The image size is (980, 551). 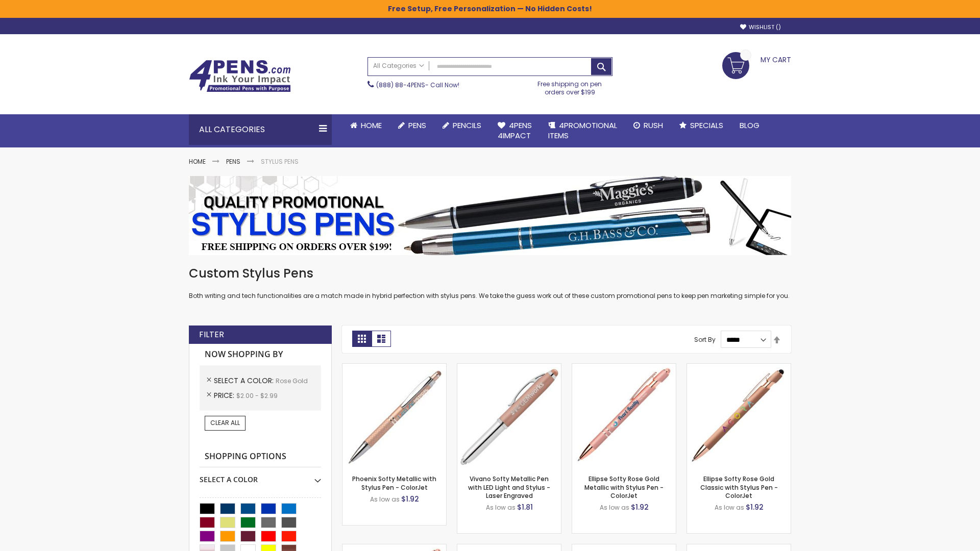 What do you see at coordinates (292, 381) in the screenshot?
I see `span: Rose Gold` at bounding box center [292, 381].